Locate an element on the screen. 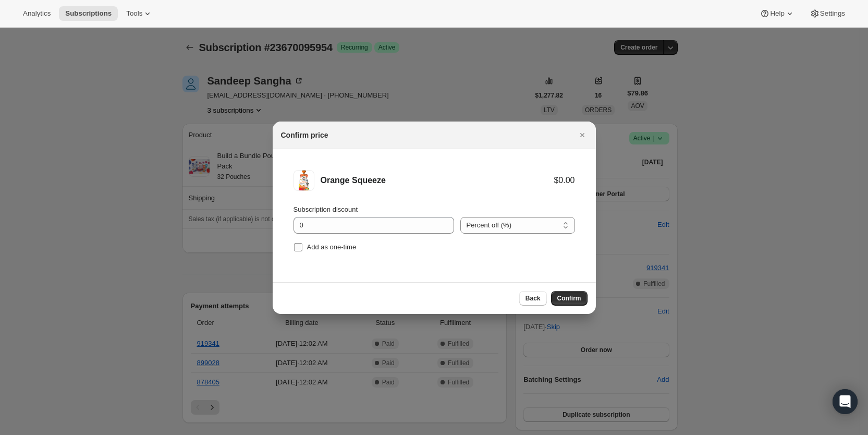 The image size is (868, 435). div: Orange Squeeze is located at coordinates (437, 180).